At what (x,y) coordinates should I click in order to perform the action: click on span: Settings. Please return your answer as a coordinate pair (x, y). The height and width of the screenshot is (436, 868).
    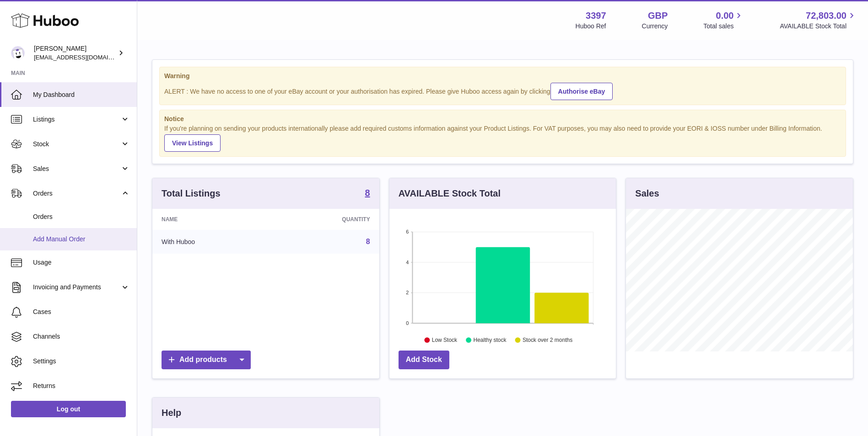
    Looking at the image, I should click on (82, 361).